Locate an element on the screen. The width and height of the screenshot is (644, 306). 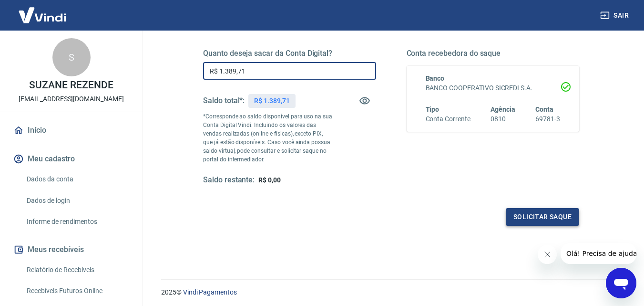
a: Dados de login is located at coordinates (77, 201).